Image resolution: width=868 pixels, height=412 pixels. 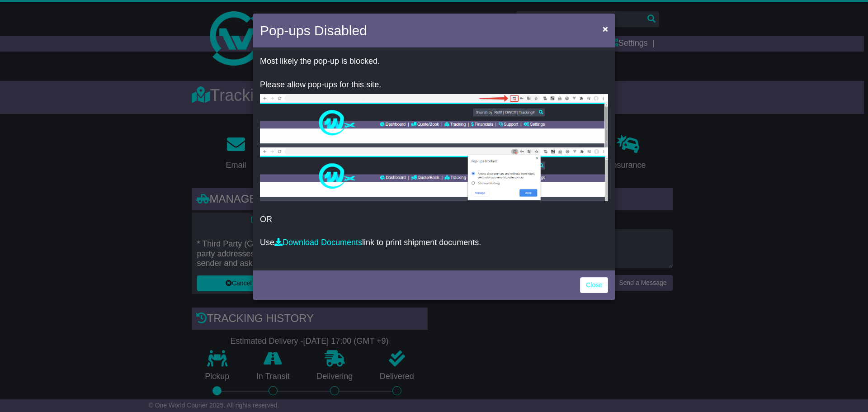 I want to click on p: Use link to print shipment documents., so click(x=434, y=243).